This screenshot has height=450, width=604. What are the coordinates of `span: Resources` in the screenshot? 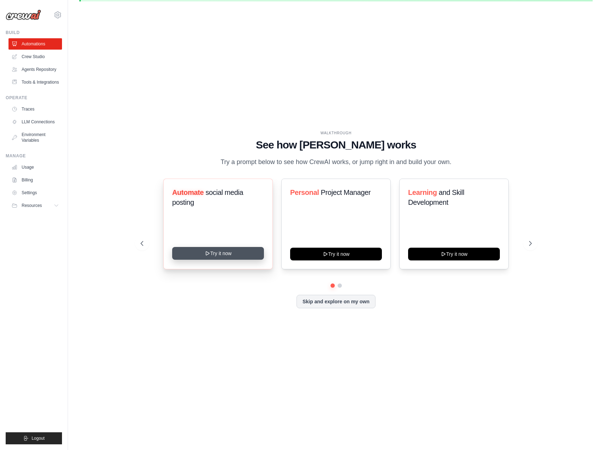 It's located at (32, 206).